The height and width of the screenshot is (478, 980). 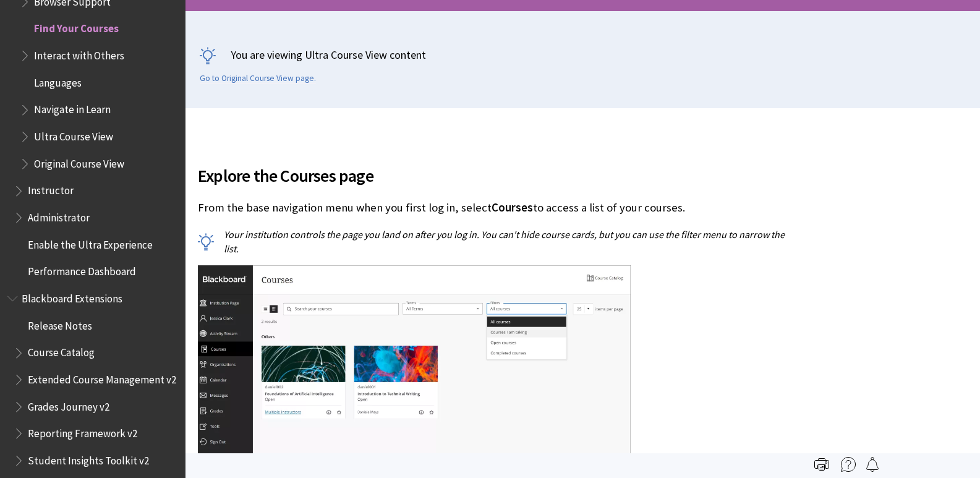 I want to click on span: Blackboard Extensions, so click(x=71, y=296).